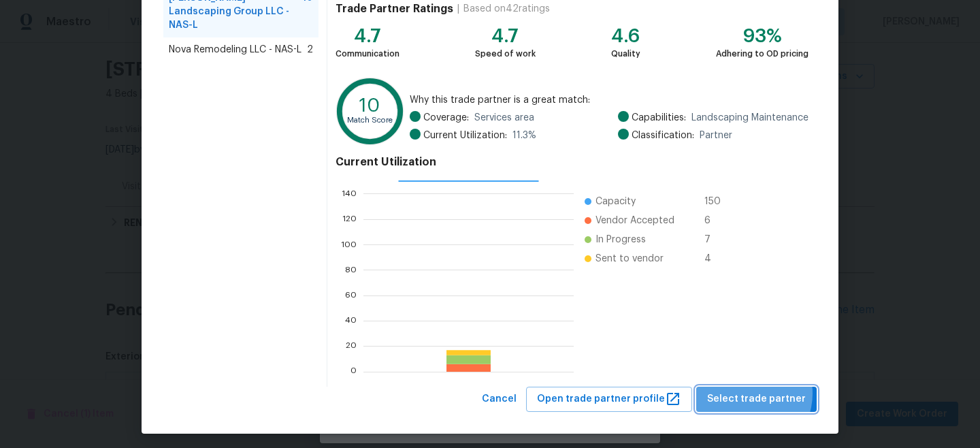 The width and height of the screenshot is (980, 448). What do you see at coordinates (504, 118) in the screenshot?
I see `span: Services area` at bounding box center [504, 118].